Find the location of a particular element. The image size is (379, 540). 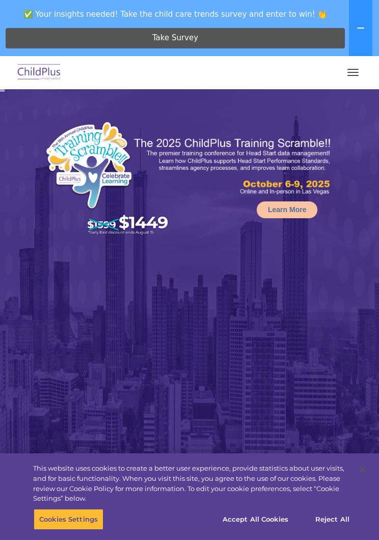

span: Last name is located at coordinates (178, 63).